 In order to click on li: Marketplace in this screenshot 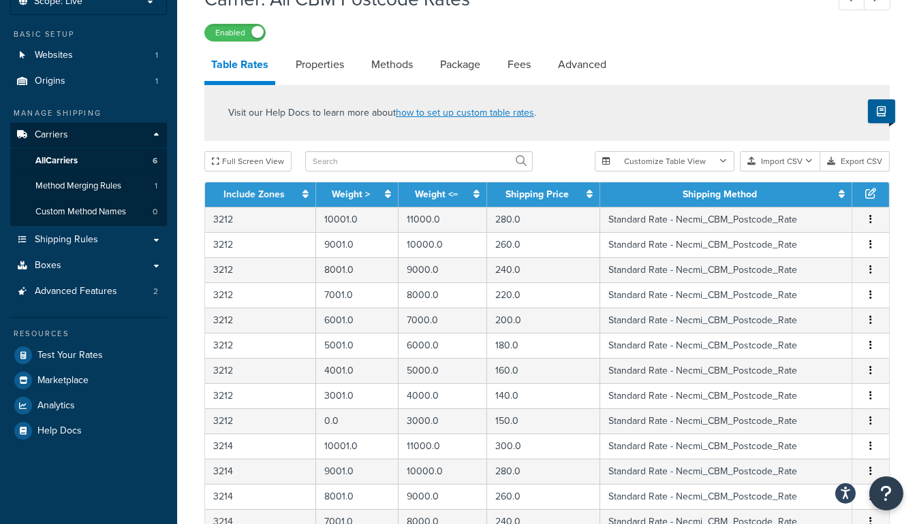, I will do `click(89, 381)`.